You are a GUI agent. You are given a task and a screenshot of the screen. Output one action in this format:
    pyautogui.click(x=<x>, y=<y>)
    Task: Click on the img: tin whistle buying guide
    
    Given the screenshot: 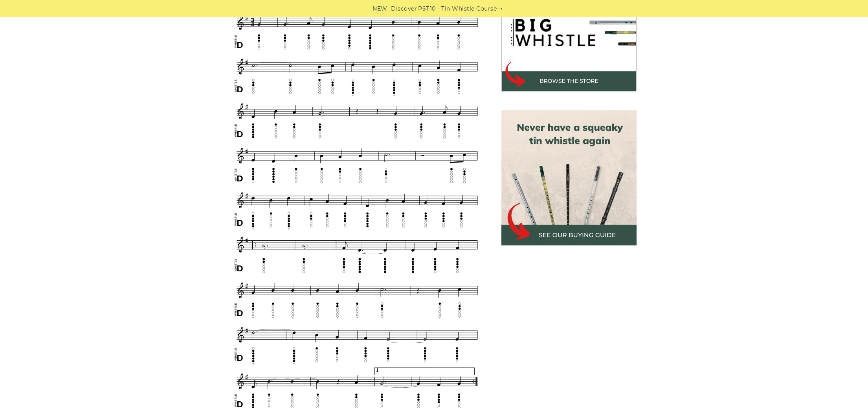 What is the action you would take?
    pyautogui.click(x=569, y=178)
    